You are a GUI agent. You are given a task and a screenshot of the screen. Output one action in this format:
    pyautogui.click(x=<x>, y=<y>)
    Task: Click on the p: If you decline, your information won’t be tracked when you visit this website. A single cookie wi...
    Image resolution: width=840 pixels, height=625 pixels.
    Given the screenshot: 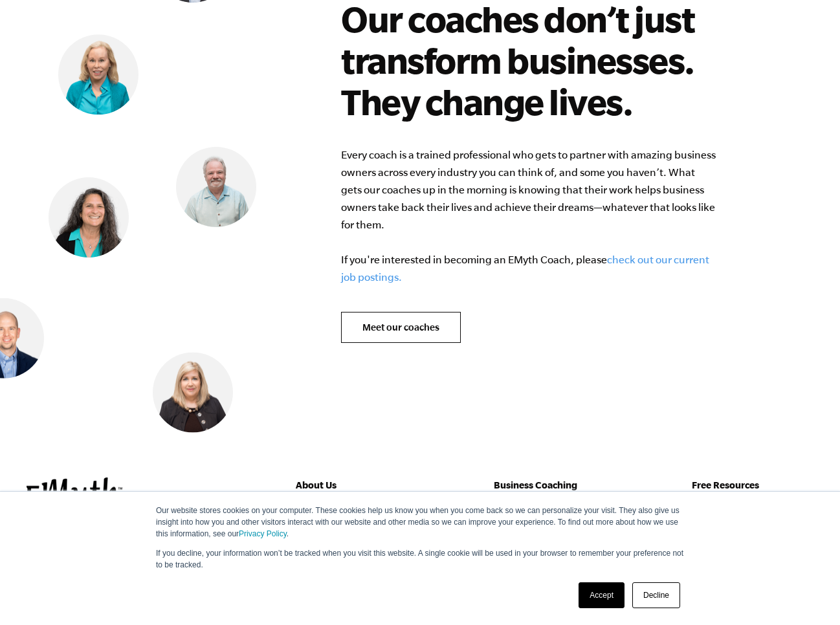 What is the action you would take?
    pyautogui.click(x=420, y=559)
    